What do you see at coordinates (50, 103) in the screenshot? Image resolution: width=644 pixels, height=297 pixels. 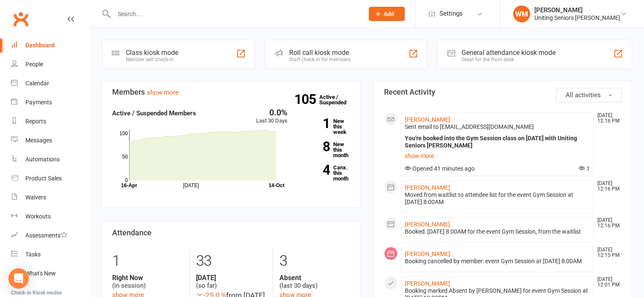 I see `a: Payments` at bounding box center [50, 103].